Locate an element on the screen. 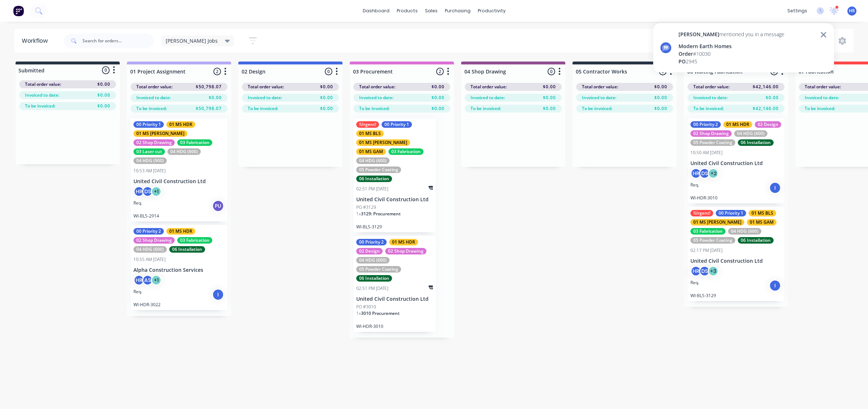 Image resolution: width=868 pixels, height=409 pixels. div: 04 HDG (900) is located at coordinates (150, 161).